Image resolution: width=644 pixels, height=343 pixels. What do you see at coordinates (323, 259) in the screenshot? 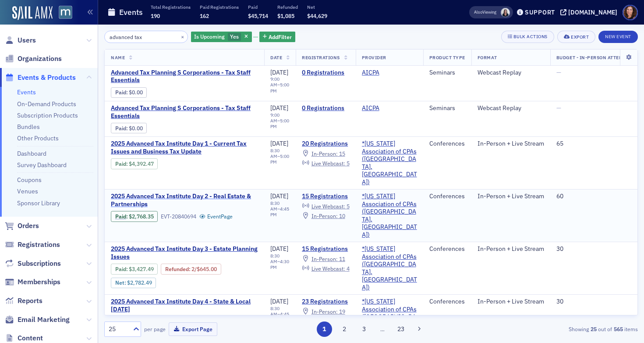
I see `a: In-Person: 11` at bounding box center [323, 259].